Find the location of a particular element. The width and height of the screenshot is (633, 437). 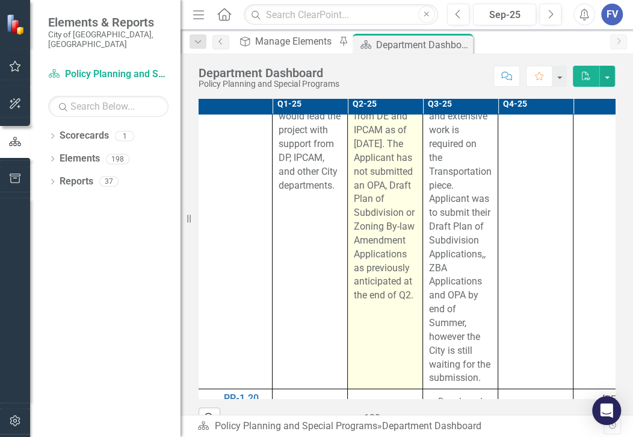

button: Sep-25 is located at coordinates (505, 14).